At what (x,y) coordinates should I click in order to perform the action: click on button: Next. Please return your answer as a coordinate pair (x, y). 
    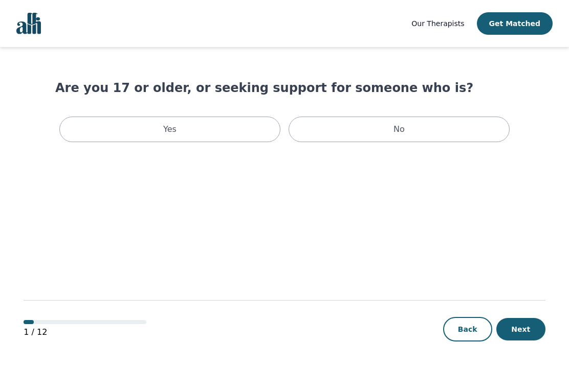
    Looking at the image, I should click on (521, 329).